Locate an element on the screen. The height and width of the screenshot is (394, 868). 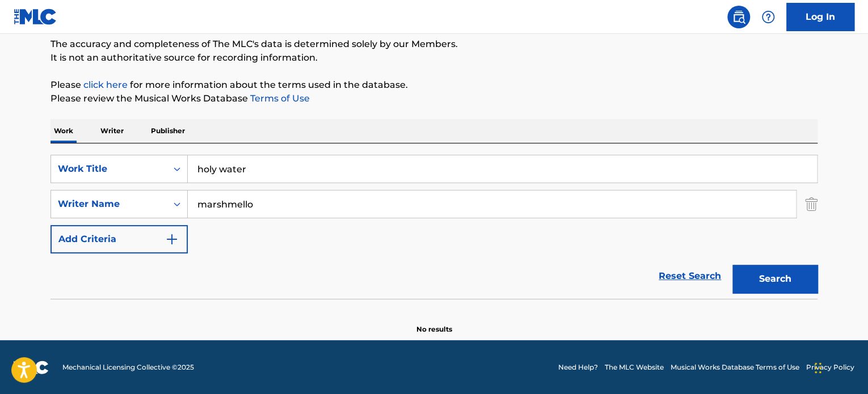
a: Musical Works Database Terms of Use is located at coordinates (735, 367).